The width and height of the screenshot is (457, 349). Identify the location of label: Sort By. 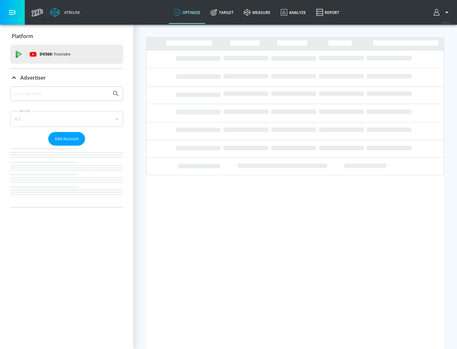
(25, 111).